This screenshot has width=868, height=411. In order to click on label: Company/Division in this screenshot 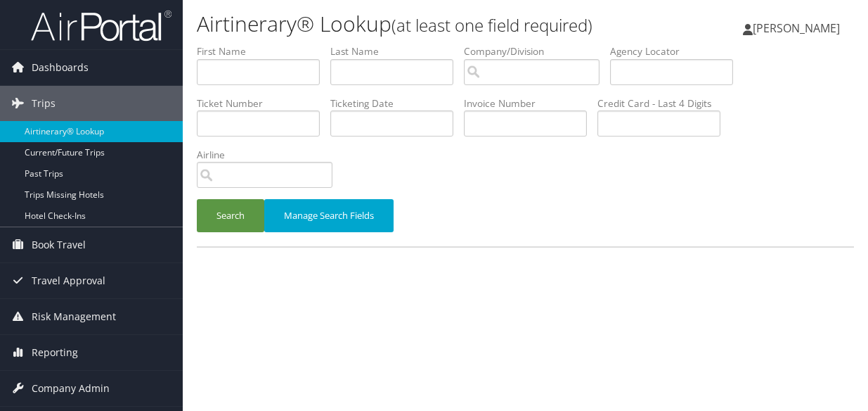, I will do `click(538, 52)`.